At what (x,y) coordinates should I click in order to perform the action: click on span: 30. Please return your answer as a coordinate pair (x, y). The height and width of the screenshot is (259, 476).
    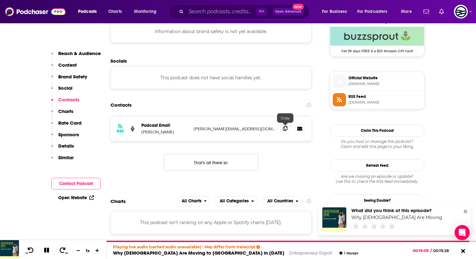
    Looking at the image, I should click on (66, 253).